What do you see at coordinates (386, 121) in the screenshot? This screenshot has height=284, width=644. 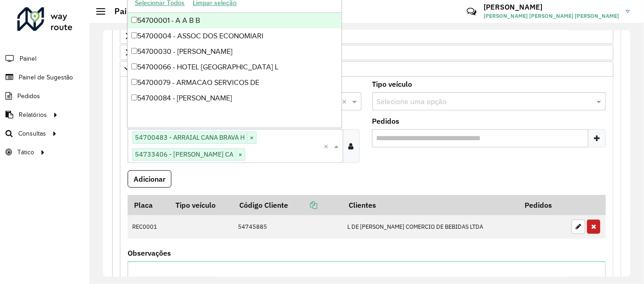 I see `label: Pedidos` at bounding box center [386, 121].